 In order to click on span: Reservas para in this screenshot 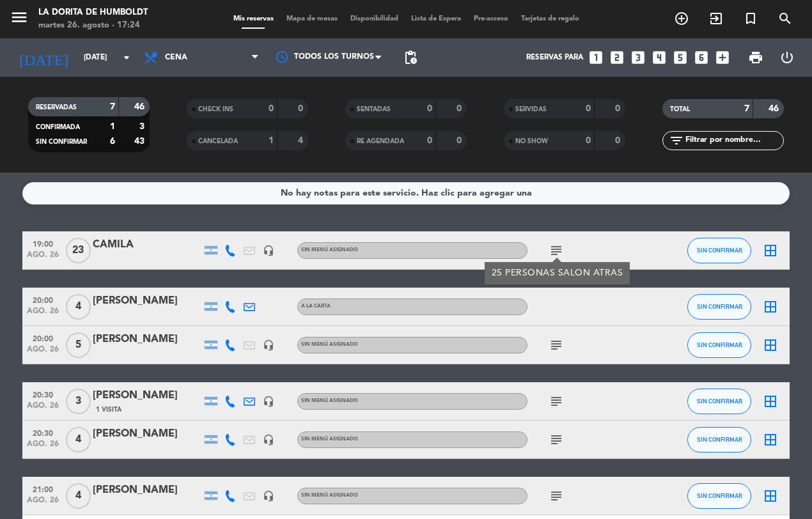, I will do `click(554, 58)`.